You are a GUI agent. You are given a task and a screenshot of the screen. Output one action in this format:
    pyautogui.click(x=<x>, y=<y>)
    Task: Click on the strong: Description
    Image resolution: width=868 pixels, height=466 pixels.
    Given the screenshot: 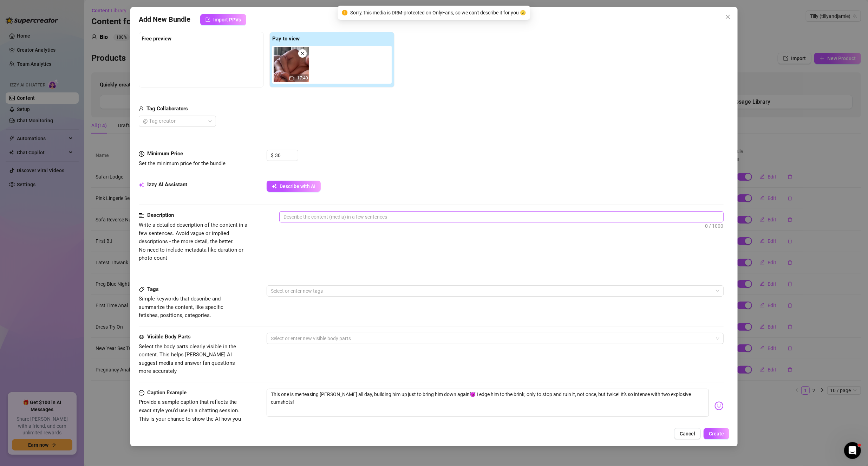 What is the action you would take?
    pyautogui.click(x=161, y=215)
    